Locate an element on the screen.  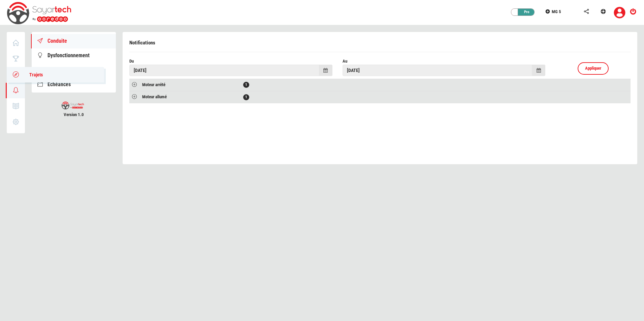
span: Trajets is located at coordinates (33, 75).